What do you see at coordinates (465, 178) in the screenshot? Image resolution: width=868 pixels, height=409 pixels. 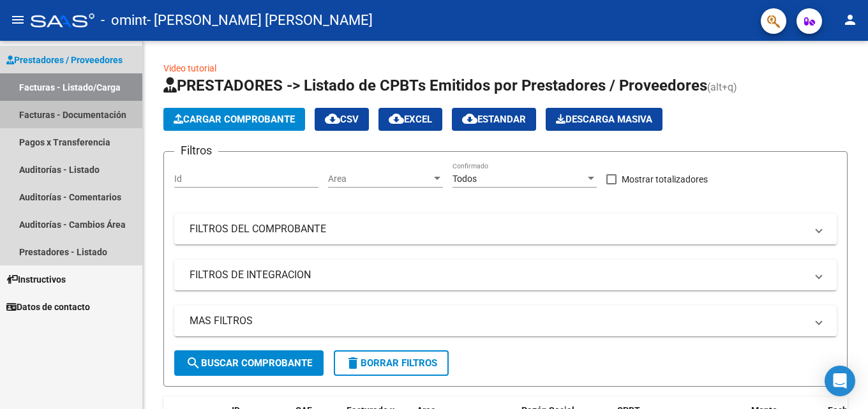 I see `span: Todos` at bounding box center [465, 178].